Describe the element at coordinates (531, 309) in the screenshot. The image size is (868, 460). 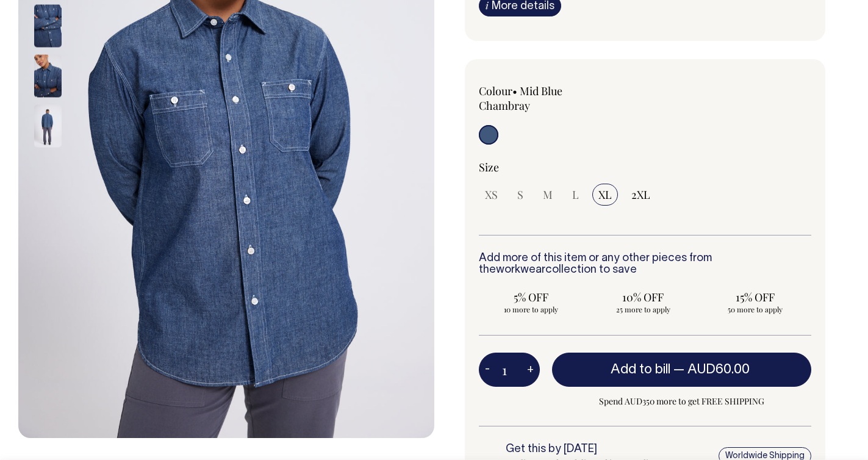
I see `span: 10 more to apply` at that location.